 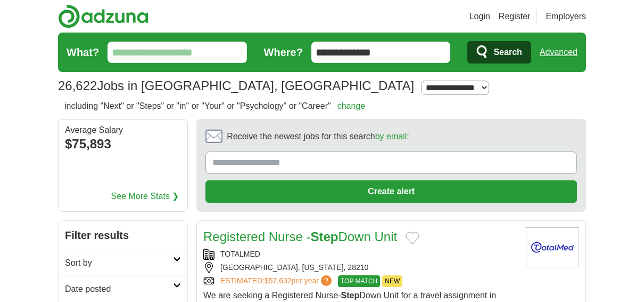 What do you see at coordinates (358, 281) in the screenshot?
I see `span: TOP MATCH` at bounding box center [358, 281].